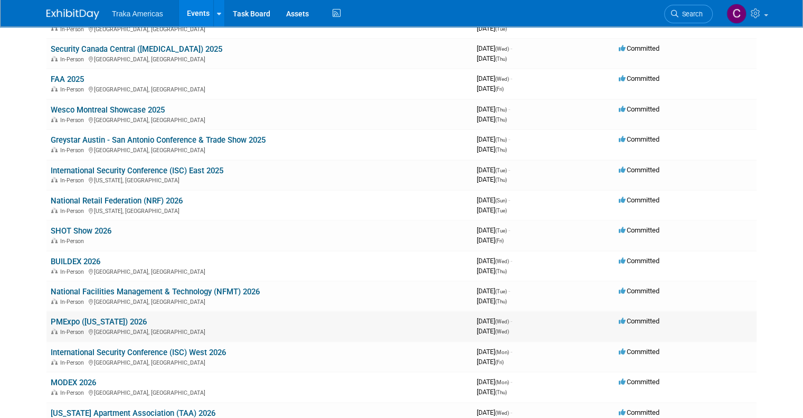 The image size is (803, 418). What do you see at coordinates (67, 79) in the screenshot?
I see `a: FAA 2025` at bounding box center [67, 79].